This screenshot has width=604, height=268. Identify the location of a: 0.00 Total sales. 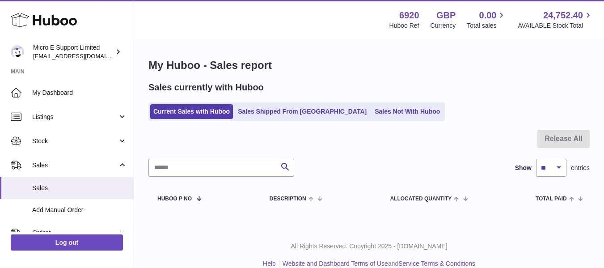
(486, 20).